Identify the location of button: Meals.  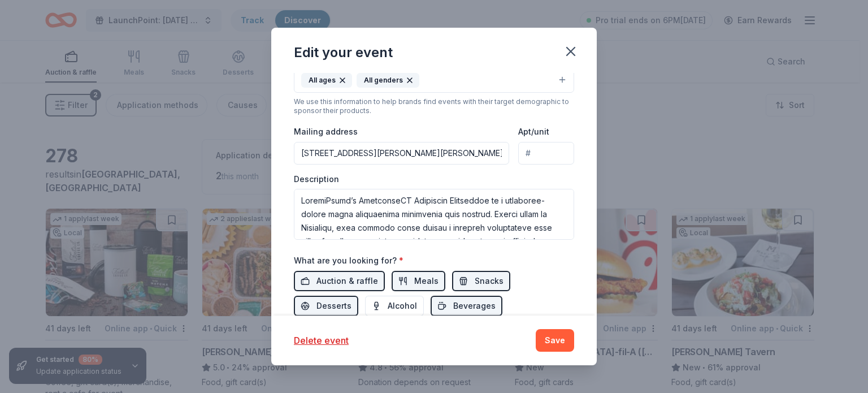
(418, 281).